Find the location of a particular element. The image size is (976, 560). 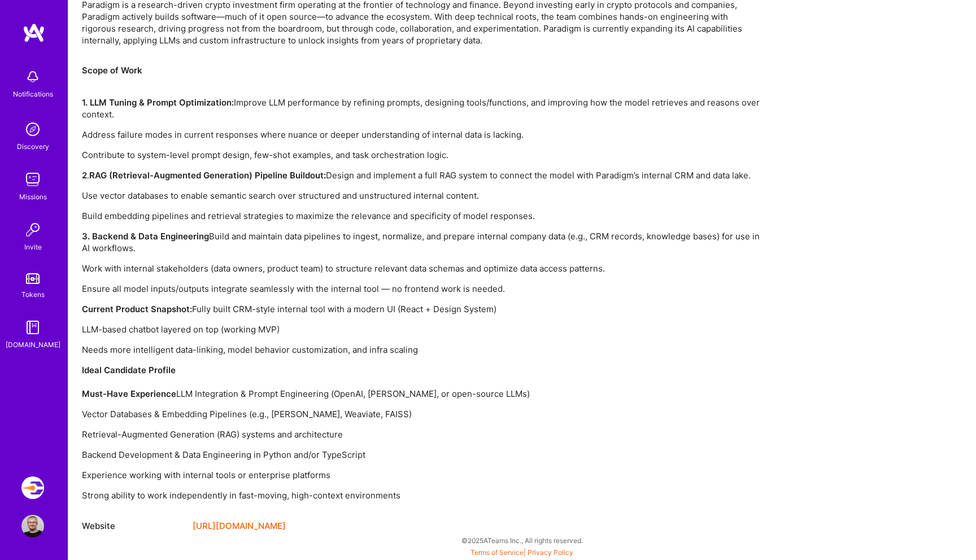

p: Strong ability to work independently in fast-moving, high-context environments is located at coordinates (421, 495).